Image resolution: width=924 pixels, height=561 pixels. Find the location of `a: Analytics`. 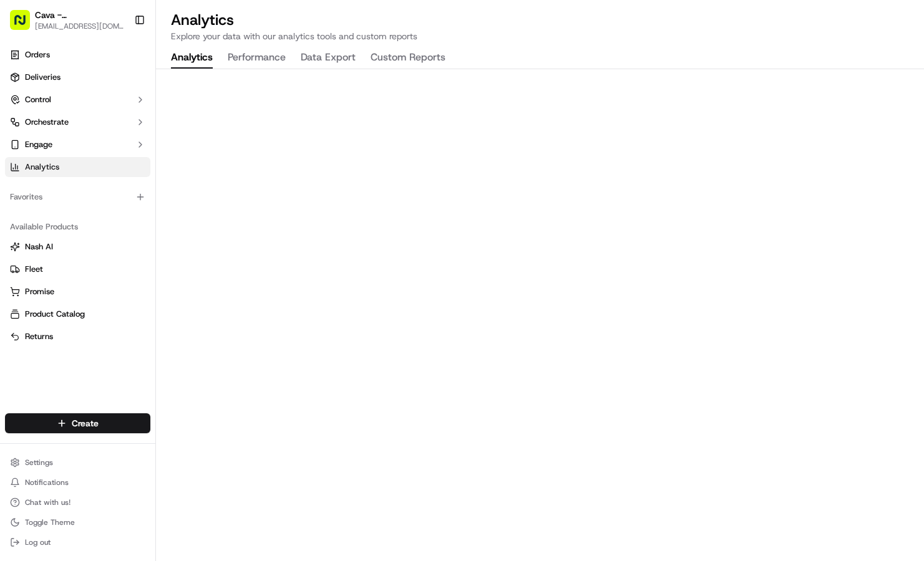

a: Analytics is located at coordinates (77, 167).